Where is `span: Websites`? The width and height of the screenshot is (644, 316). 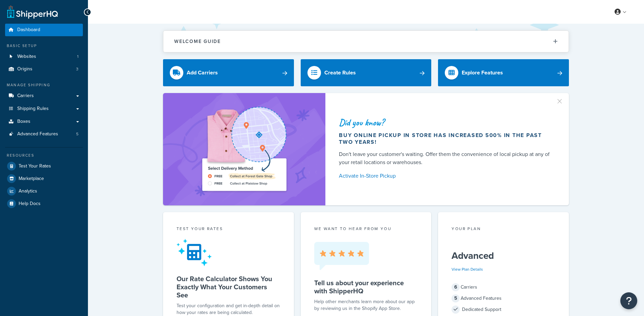 span: Websites is located at coordinates (27, 56).